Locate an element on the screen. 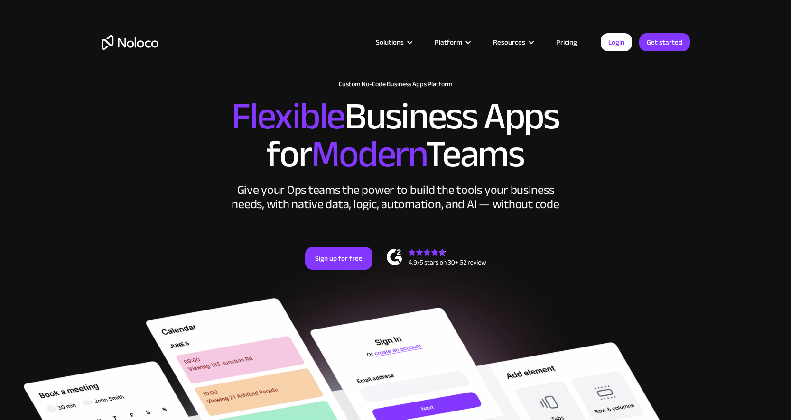 The image size is (791, 420). span: Modern is located at coordinates (368, 154).